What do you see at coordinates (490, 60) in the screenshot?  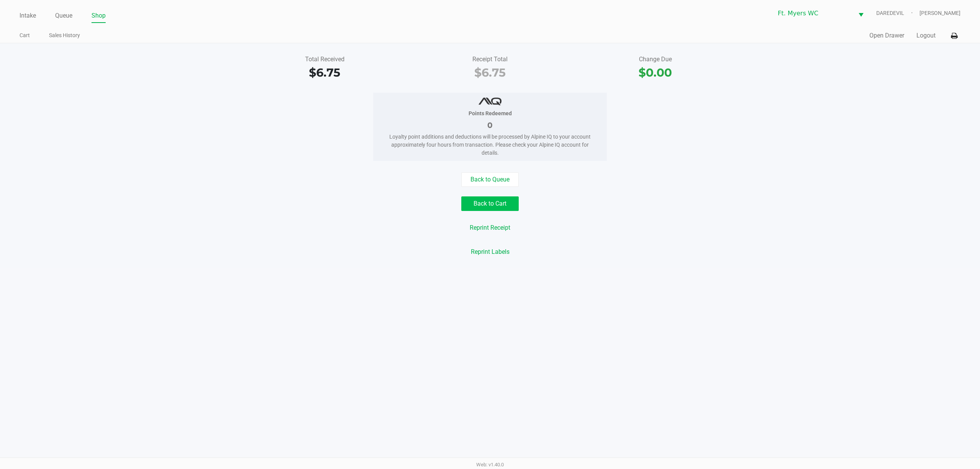 I see `div: Receipt Total` at bounding box center [490, 60].